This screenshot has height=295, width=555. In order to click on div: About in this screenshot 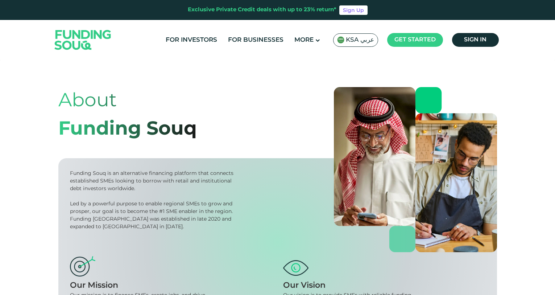, I will do `click(128, 101)`.